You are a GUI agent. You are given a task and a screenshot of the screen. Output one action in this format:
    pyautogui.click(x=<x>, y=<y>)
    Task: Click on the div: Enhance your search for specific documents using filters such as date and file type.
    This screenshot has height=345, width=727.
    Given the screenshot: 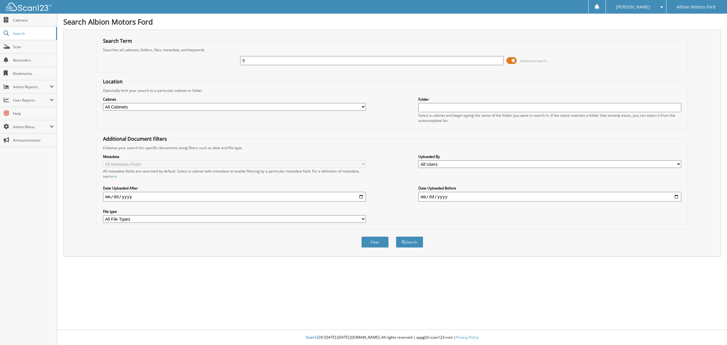 What is the action you would take?
    pyautogui.click(x=392, y=148)
    